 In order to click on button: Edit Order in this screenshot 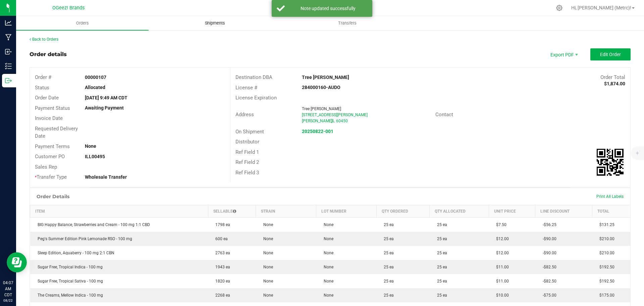, I will do `click(610, 54)`.